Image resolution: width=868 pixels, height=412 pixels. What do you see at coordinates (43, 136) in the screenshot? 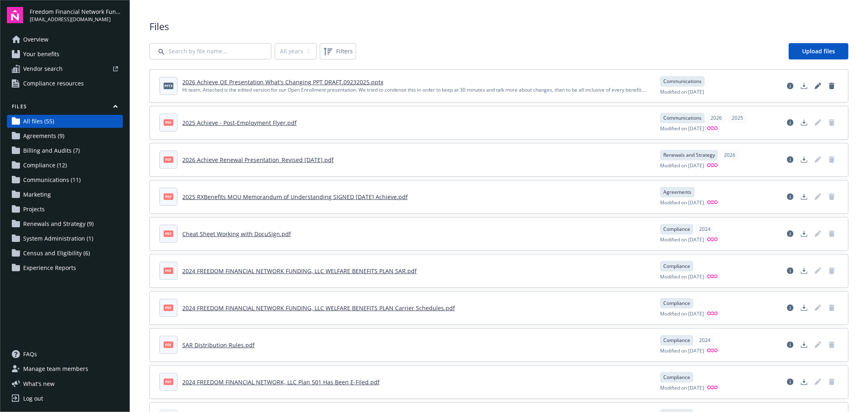
I see `span: Agreements (9)` at bounding box center [43, 136].